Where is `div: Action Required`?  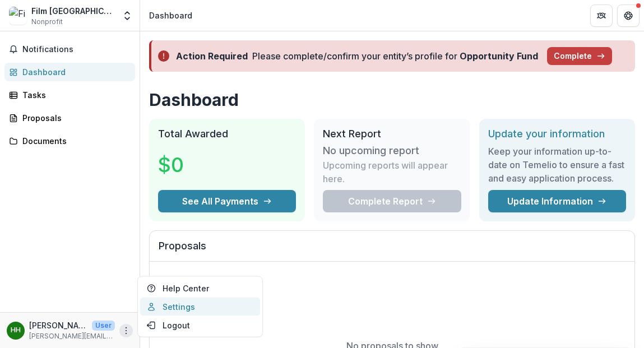 div: Action Required is located at coordinates (212, 56).